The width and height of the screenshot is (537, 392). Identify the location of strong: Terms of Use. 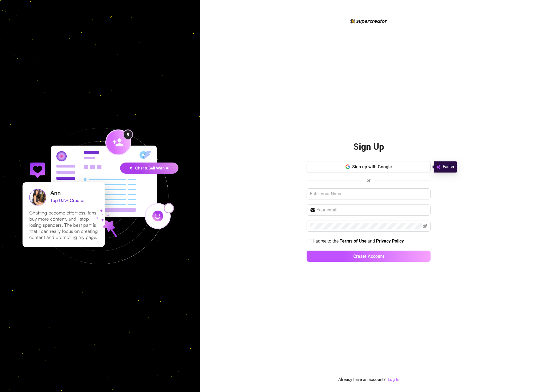
(353, 241).